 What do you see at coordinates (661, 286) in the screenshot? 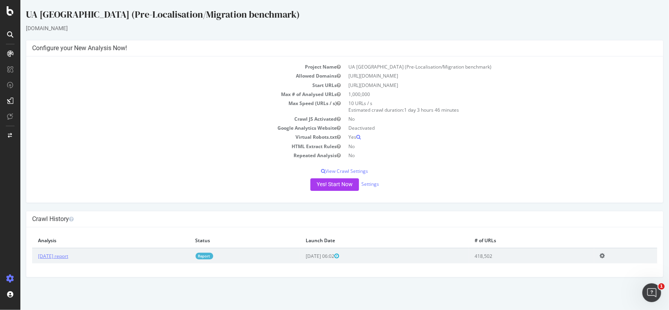
I see `span: 1` at bounding box center [661, 286].